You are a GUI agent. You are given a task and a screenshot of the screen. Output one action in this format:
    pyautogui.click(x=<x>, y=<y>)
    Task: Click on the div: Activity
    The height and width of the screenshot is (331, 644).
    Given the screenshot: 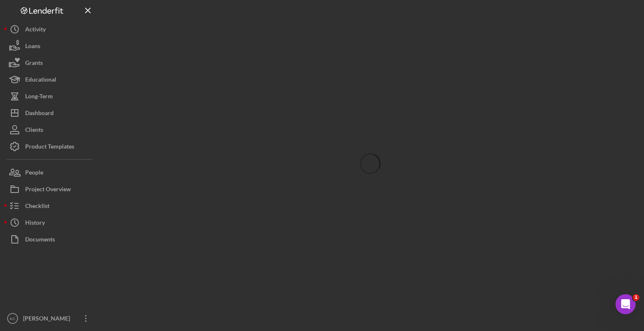 What is the action you would take?
    pyautogui.click(x=35, y=30)
    